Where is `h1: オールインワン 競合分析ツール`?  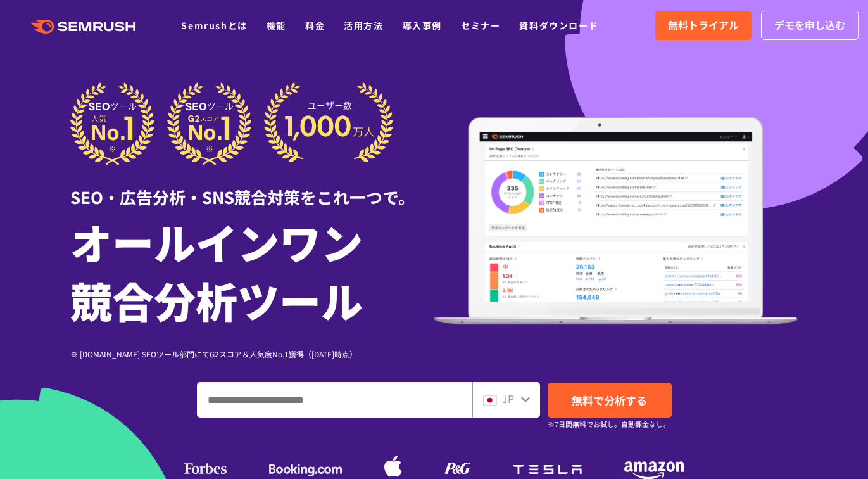 h1: オールインワン 競合分析ツール is located at coordinates (252, 271).